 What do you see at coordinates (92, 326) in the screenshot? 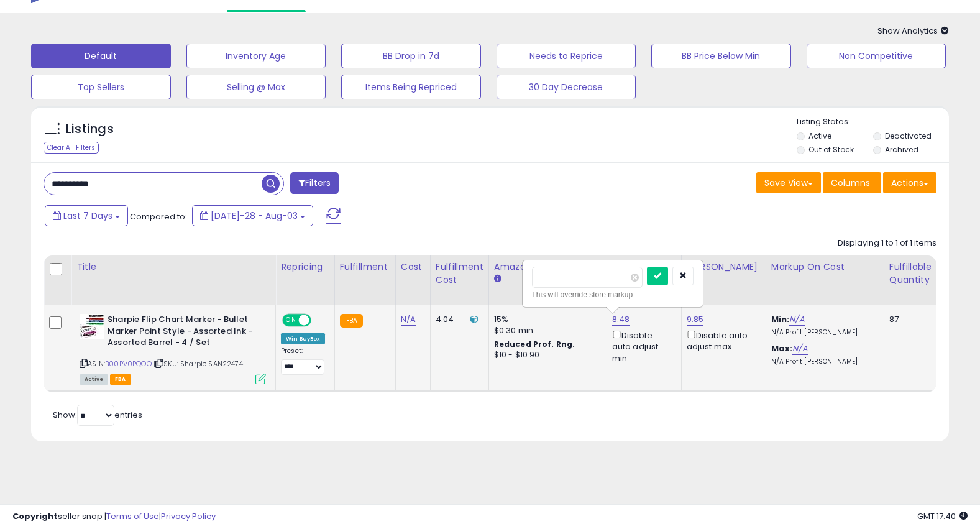
I see `img: 41JSRis9U2L._SL40_.jpg` at bounding box center [92, 326].